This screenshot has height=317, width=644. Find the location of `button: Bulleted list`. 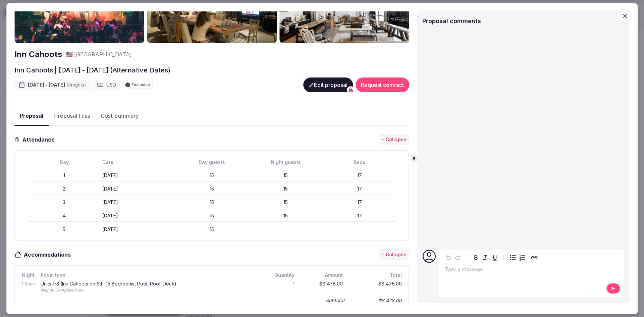

button: Bulleted list is located at coordinates (513, 258).